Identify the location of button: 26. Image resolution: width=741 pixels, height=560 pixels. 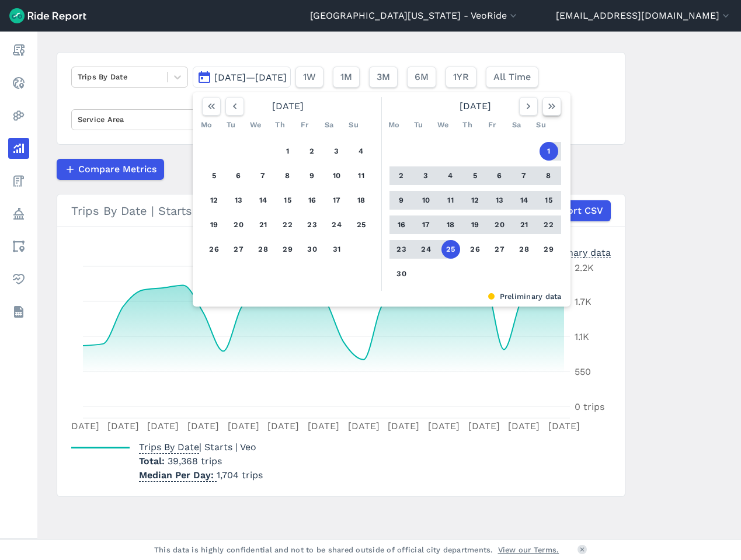
(475, 250).